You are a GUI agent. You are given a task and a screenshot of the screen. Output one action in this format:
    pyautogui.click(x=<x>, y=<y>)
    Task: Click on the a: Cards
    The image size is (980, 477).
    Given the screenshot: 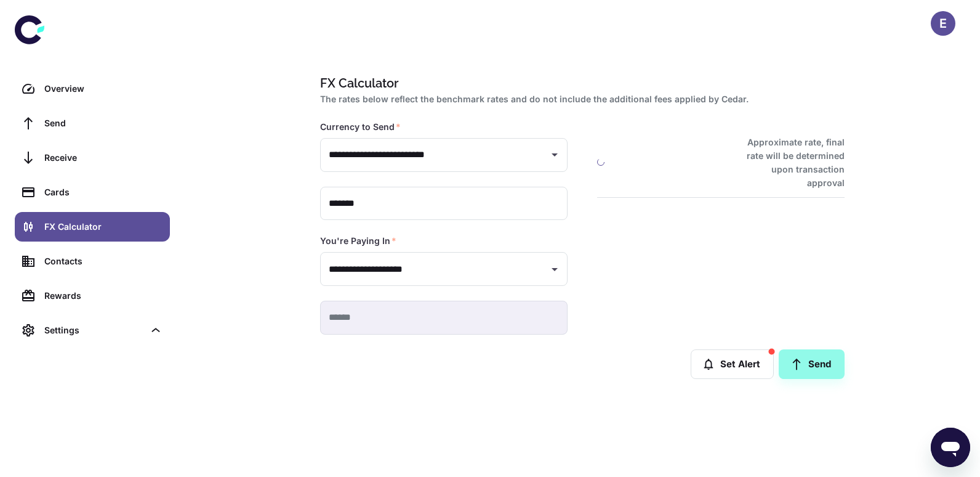 What is the action you would take?
    pyautogui.click(x=93, y=193)
    